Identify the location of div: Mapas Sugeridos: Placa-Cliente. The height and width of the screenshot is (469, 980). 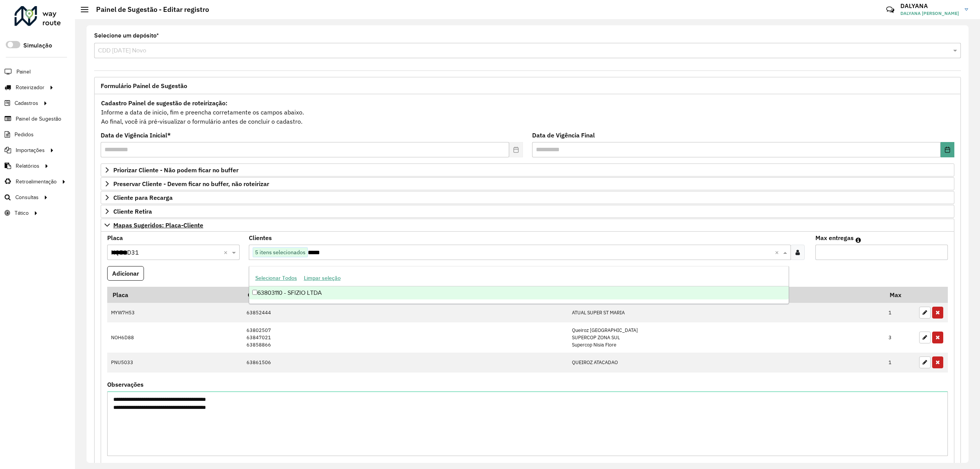
(528, 348).